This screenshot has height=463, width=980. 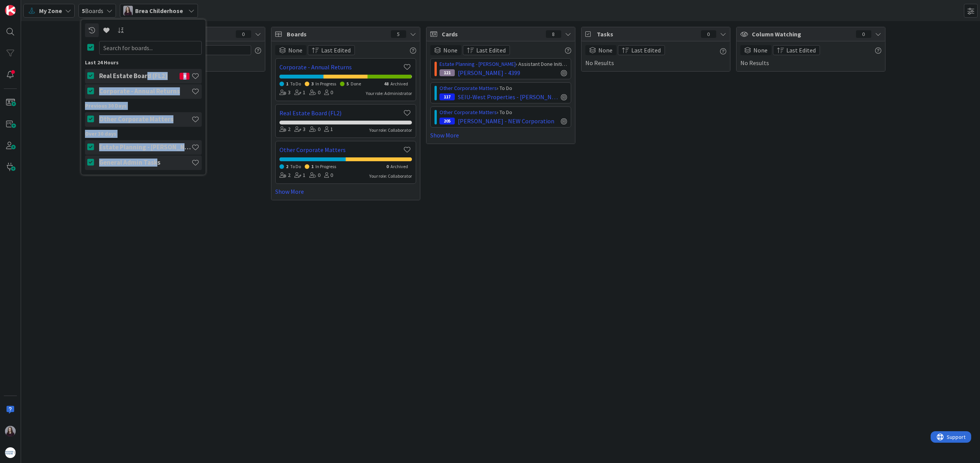 I want to click on div: 205, so click(x=447, y=121).